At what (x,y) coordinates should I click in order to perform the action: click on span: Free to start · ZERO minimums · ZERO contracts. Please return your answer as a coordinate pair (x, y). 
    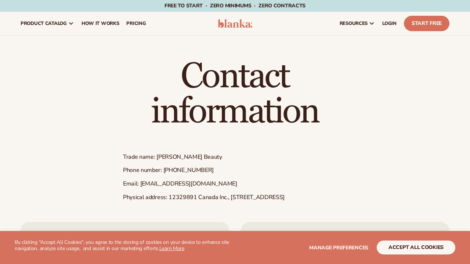
    Looking at the image, I should click on (235, 6).